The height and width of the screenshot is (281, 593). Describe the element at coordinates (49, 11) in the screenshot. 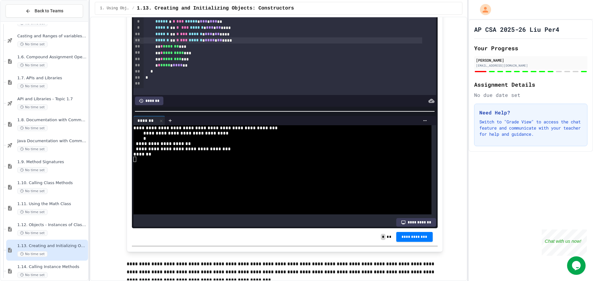

I see `span: Back to Teams` at that location.